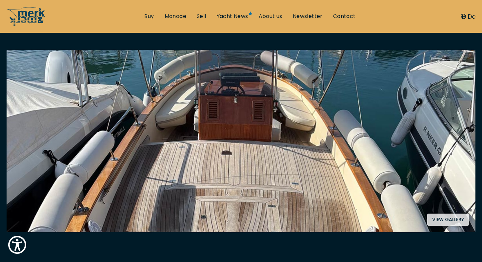 This screenshot has width=482, height=262. I want to click on img: Merk&Merk, so click(241, 141).